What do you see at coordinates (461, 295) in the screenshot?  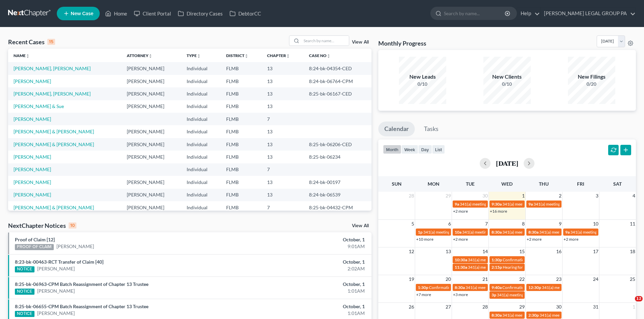 I see `a: +3 more` at bounding box center [461, 295].